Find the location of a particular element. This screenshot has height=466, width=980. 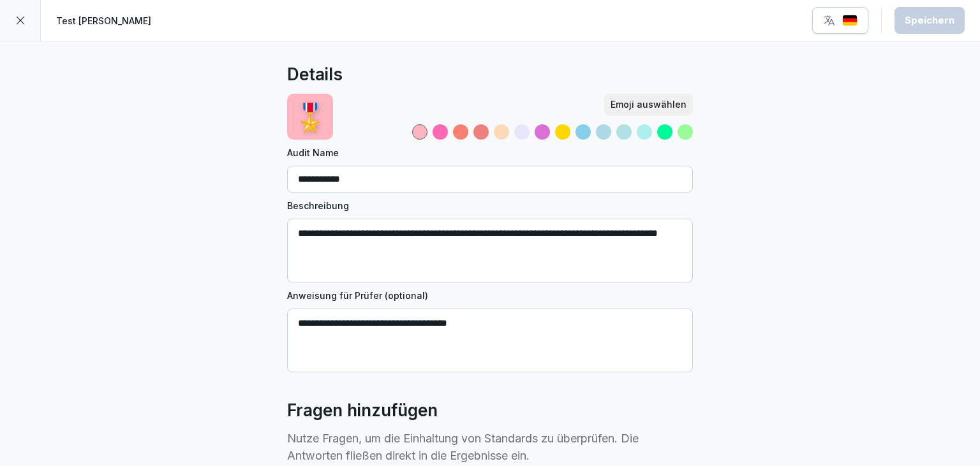

h2: Details is located at coordinates (314, 75).